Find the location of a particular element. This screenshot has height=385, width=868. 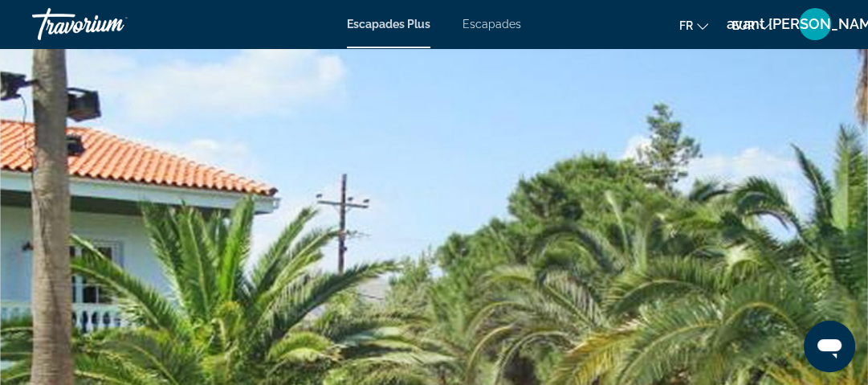

a: Travorium is located at coordinates (112, 24).